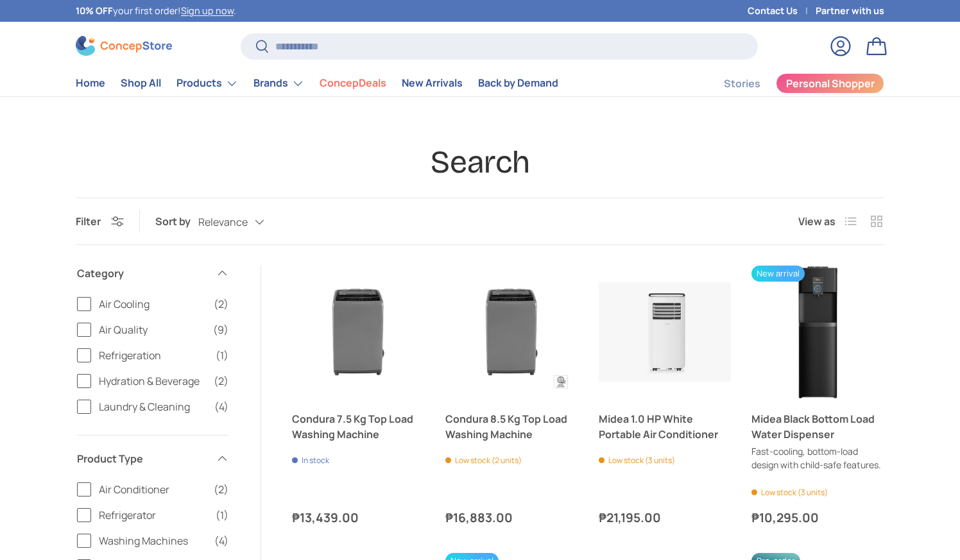  Describe the element at coordinates (208, 11) in the screenshot. I see `a: Sign up now` at that location.